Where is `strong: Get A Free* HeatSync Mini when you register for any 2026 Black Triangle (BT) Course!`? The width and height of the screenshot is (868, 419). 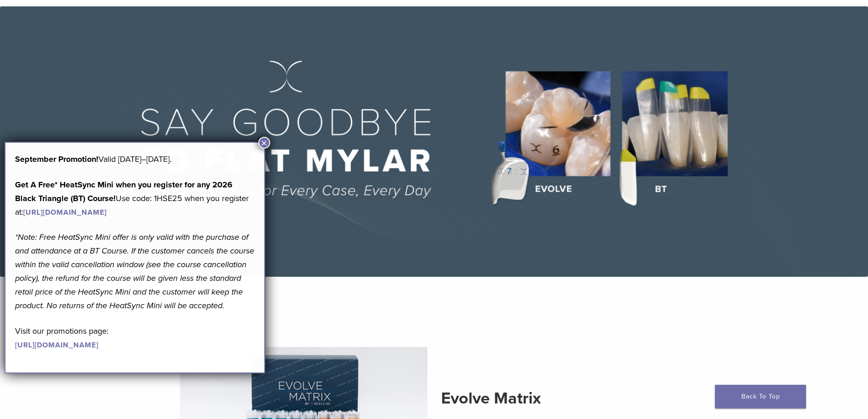 strong: Get A Free* HeatSync Mini when you register for any 2026 Black Triangle (BT) Course! is located at coordinates (123, 192).